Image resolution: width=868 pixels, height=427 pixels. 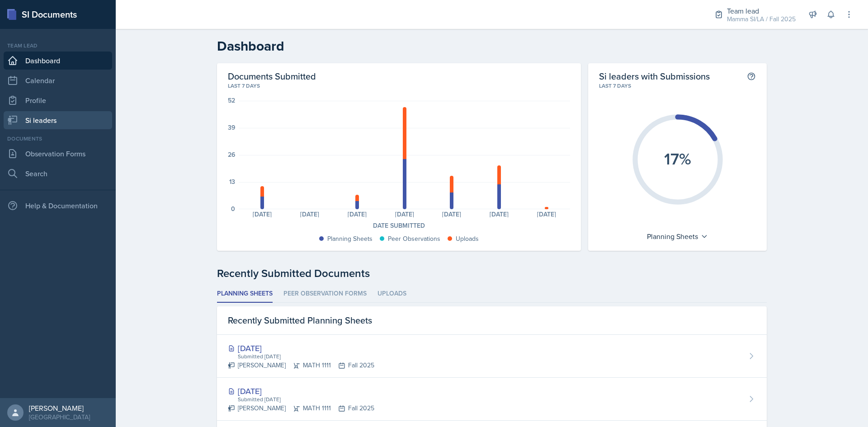 What do you see at coordinates (232, 182) in the screenshot?
I see `div: 13` at bounding box center [232, 182].